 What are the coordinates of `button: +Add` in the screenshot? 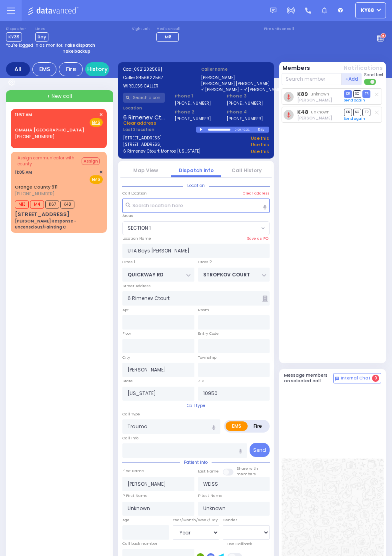 It's located at (352, 79).